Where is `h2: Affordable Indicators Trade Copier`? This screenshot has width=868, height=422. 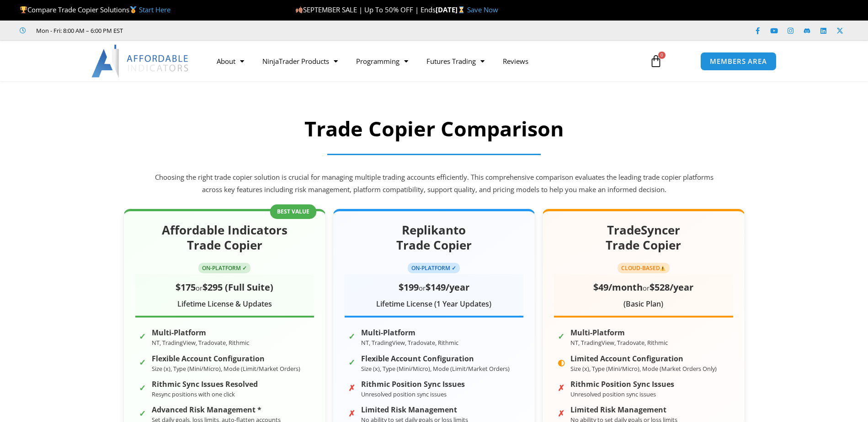
h2: Affordable Indicators Trade Copier is located at coordinates (224, 238).